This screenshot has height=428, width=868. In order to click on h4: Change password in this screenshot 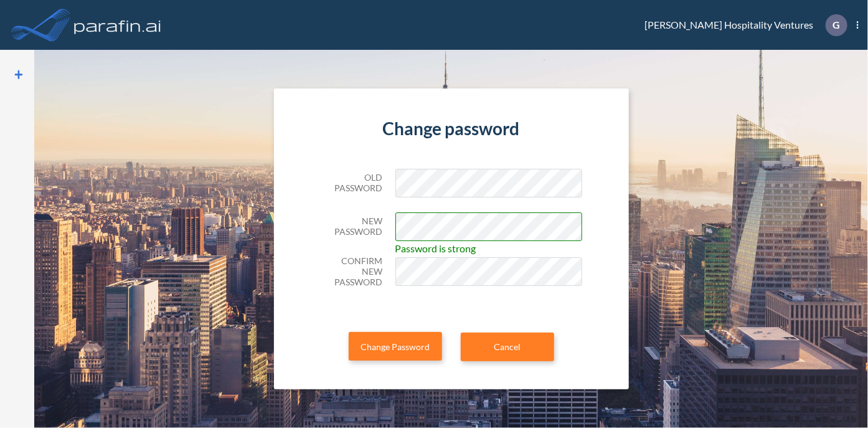, I will do `click(451, 129)`.